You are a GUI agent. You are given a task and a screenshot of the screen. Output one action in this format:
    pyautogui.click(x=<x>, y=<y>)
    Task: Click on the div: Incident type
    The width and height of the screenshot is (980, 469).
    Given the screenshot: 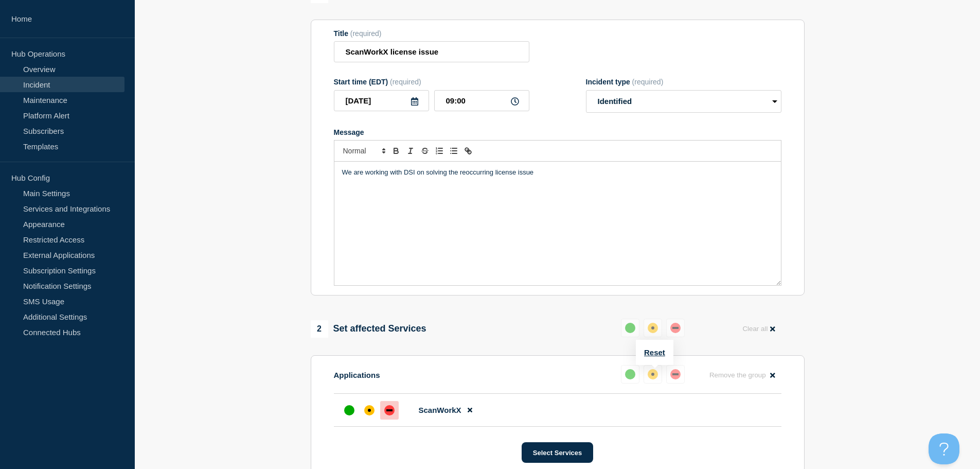 What is the action you would take?
    pyautogui.click(x=684, y=82)
    